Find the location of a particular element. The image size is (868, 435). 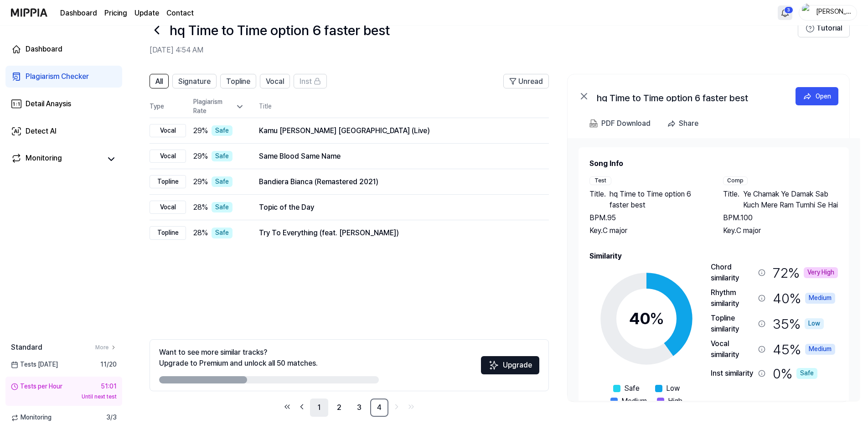

button: Topline is located at coordinates (238, 81).